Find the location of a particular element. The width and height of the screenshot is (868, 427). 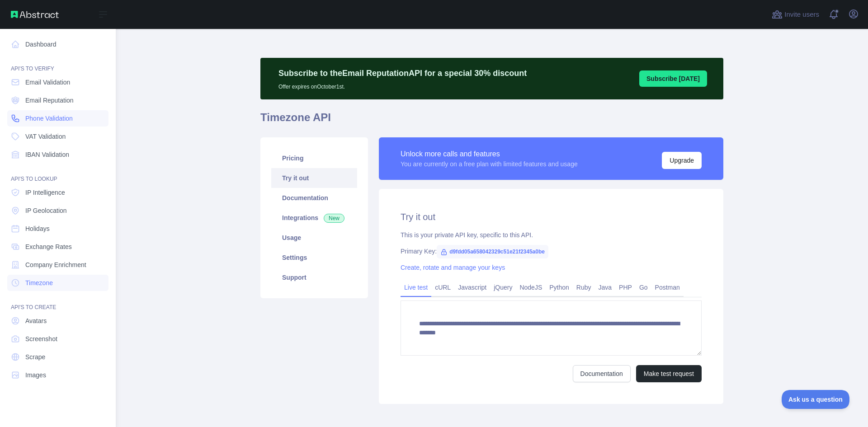

a: Create, rotate and manage your keys is located at coordinates (453, 267).